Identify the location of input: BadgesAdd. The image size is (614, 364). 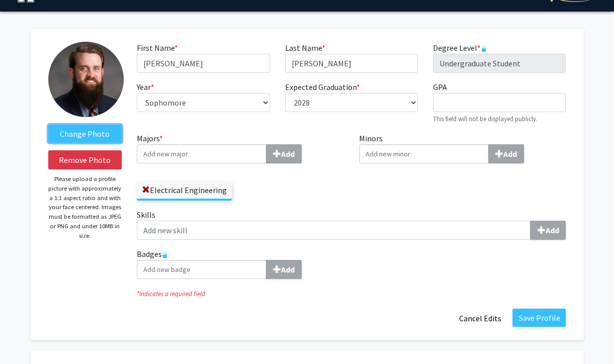
(202, 270).